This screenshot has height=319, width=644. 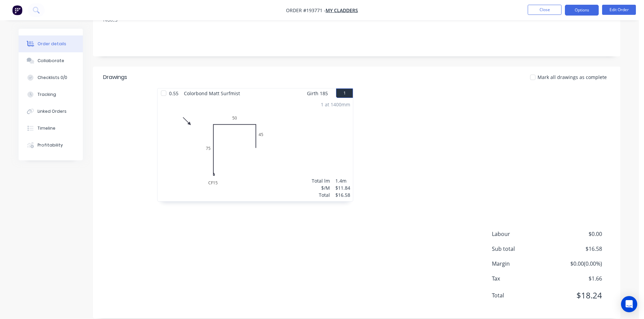 I want to click on button: Close, so click(x=544, y=10).